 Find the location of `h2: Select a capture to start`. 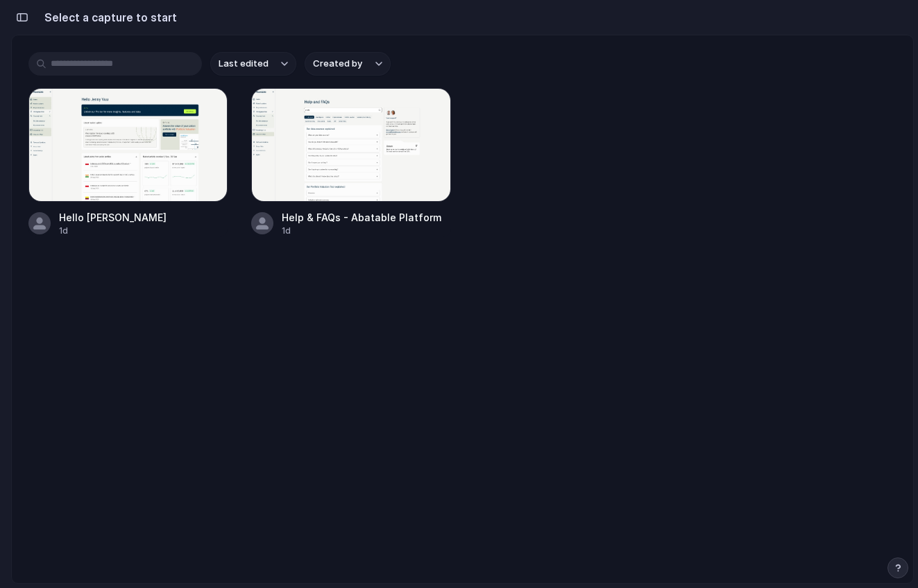

h2: Select a capture to start is located at coordinates (107, 18).